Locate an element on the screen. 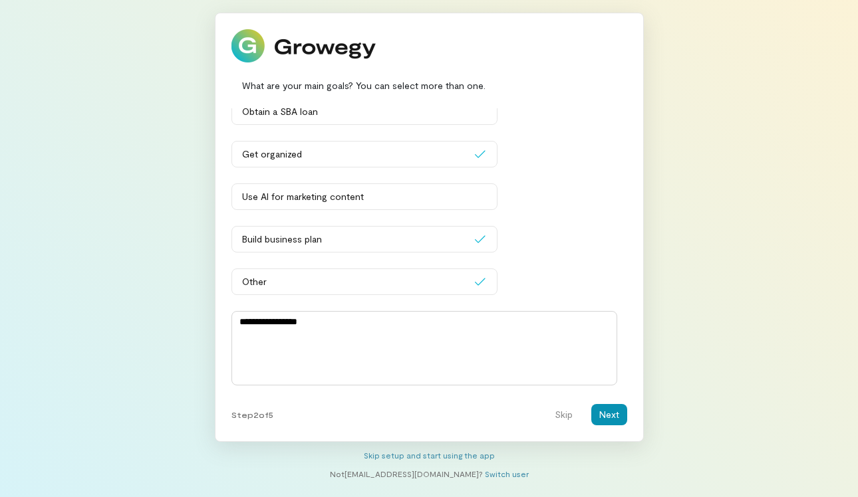  div: Use AI for marketing content is located at coordinates (364, 197).